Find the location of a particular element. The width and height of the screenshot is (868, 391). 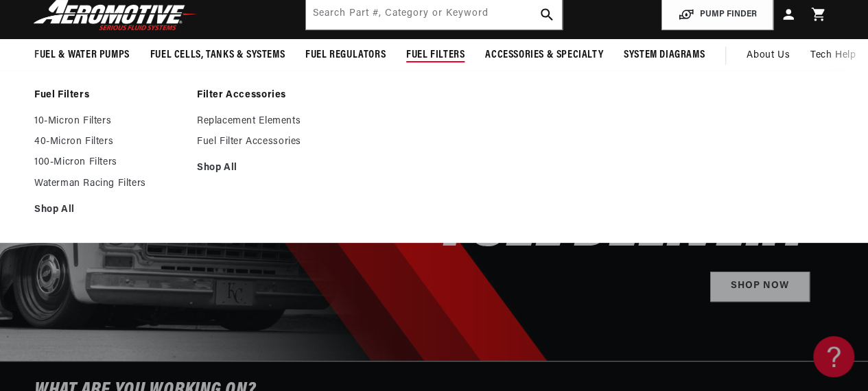

a: Fuel Filters is located at coordinates (109, 95).